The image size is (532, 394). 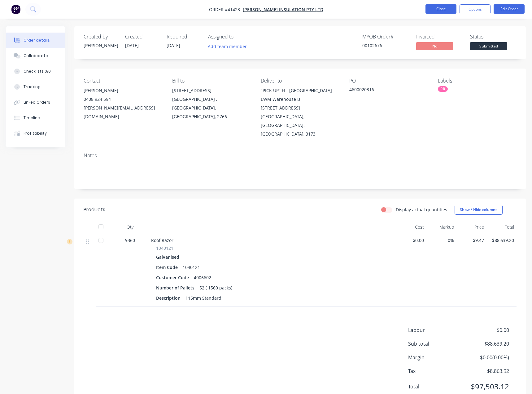 What do you see at coordinates (389, 80) in the screenshot?
I see `div: PO` at bounding box center [389, 80].